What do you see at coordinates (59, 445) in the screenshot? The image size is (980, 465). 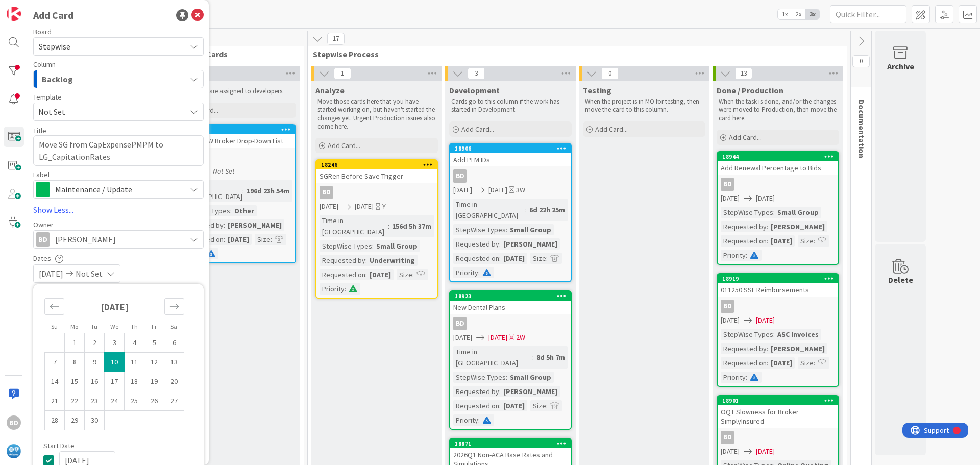 I see `span: Start Date` at bounding box center [59, 445].